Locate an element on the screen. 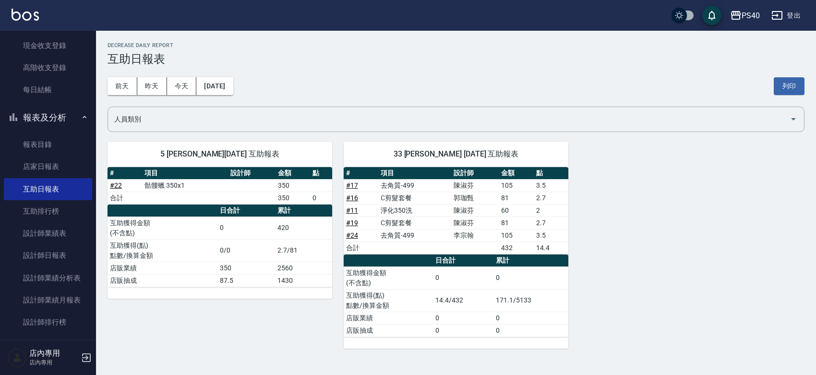  a: #17 is located at coordinates (352, 185).